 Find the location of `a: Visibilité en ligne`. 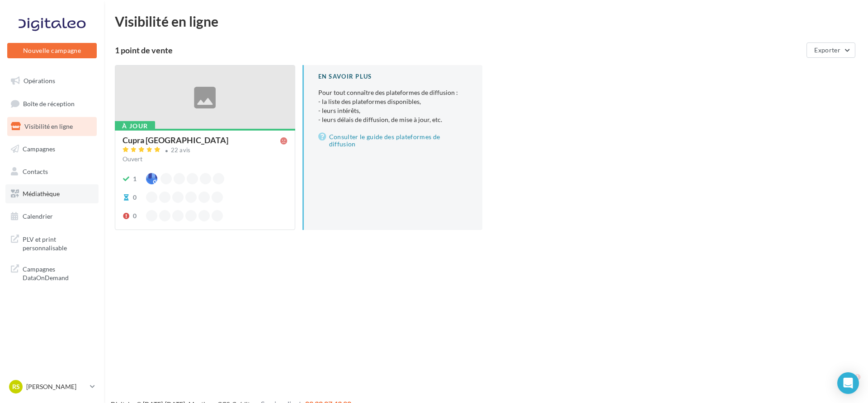

a: Visibilité en ligne is located at coordinates (52, 126).